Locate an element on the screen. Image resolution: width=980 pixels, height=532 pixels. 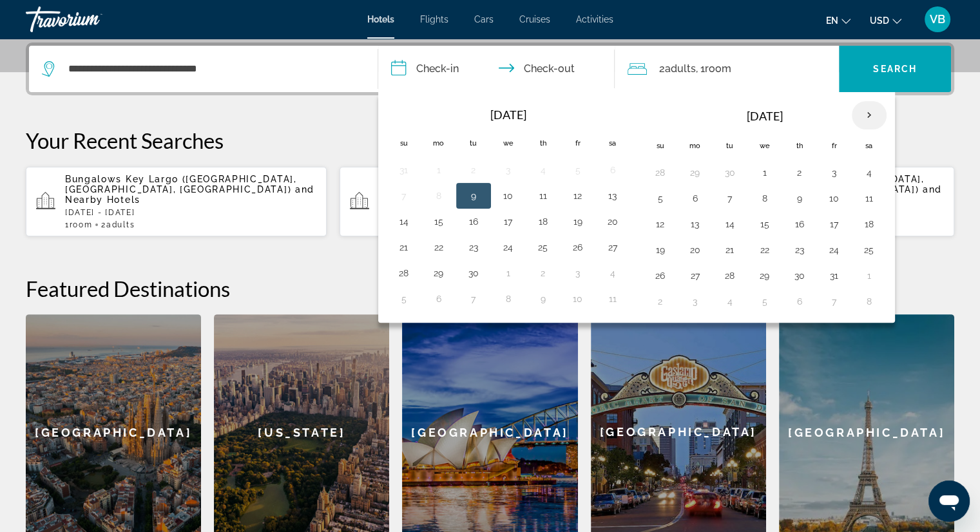
button: Change currency is located at coordinates (885, 20).